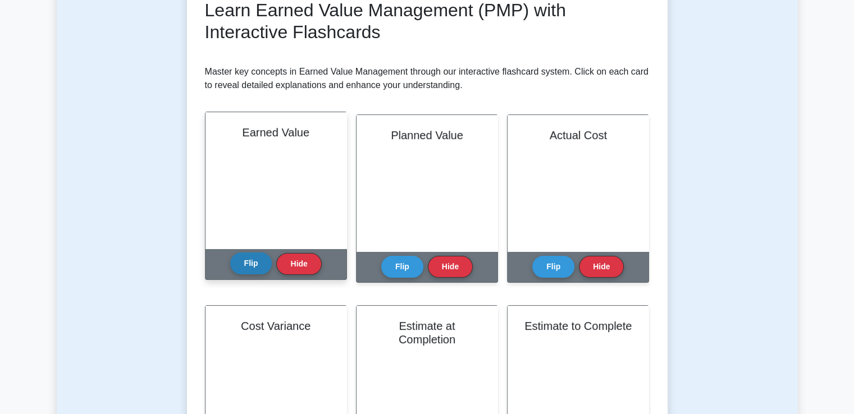 This screenshot has height=414, width=854. I want to click on h2: Earned Value, so click(276, 133).